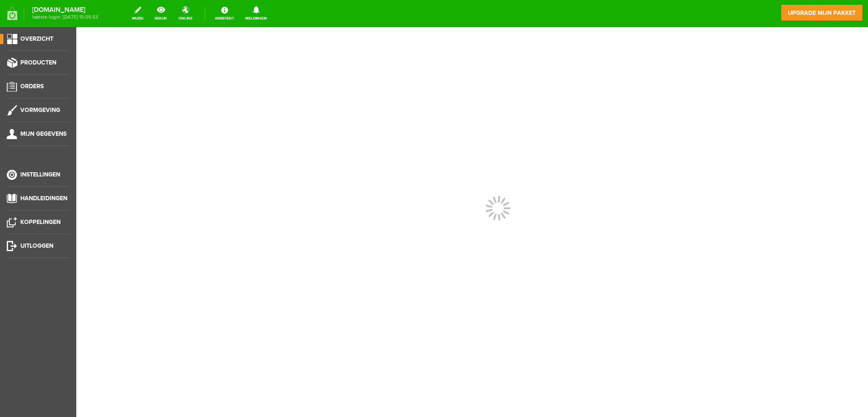 The height and width of the screenshot is (417, 868). Describe the element at coordinates (32, 86) in the screenshot. I see `span: Orders` at that location.